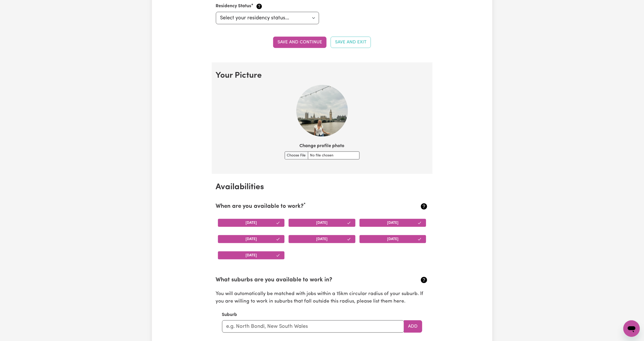 The height and width of the screenshot is (341, 644). What do you see at coordinates (322, 298) in the screenshot?
I see `p: You will automatically be matched with jobs within a 15km circular radius of your suburb. If you ...` at bounding box center [322, 298].